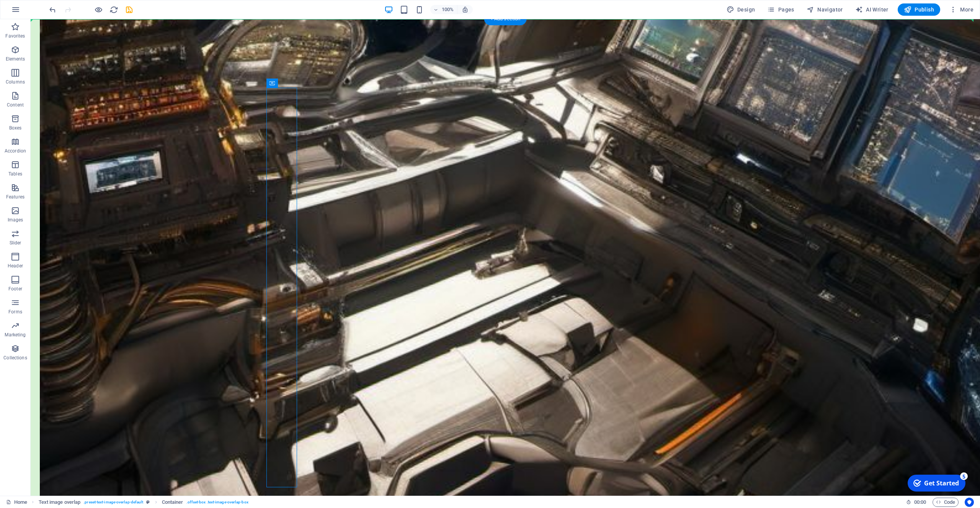 The width and height of the screenshot is (980, 508). Describe the element at coordinates (825, 10) in the screenshot. I see `button: Navigator` at that location.